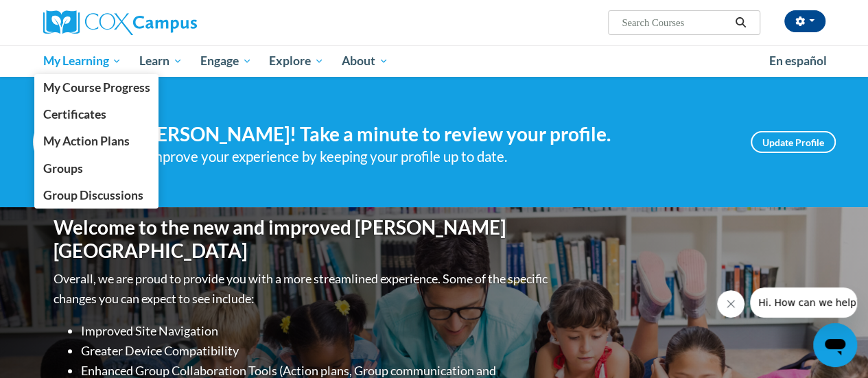 The width and height of the screenshot is (868, 378). Describe the element at coordinates (93, 195) in the screenshot. I see `span: Group Discussions` at that location.